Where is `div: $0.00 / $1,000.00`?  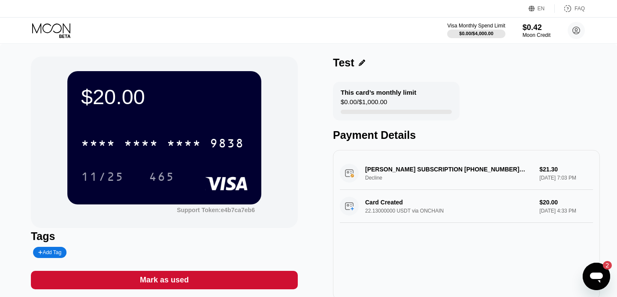 div: $0.00 / $1,000.00 is located at coordinates (364, 104).